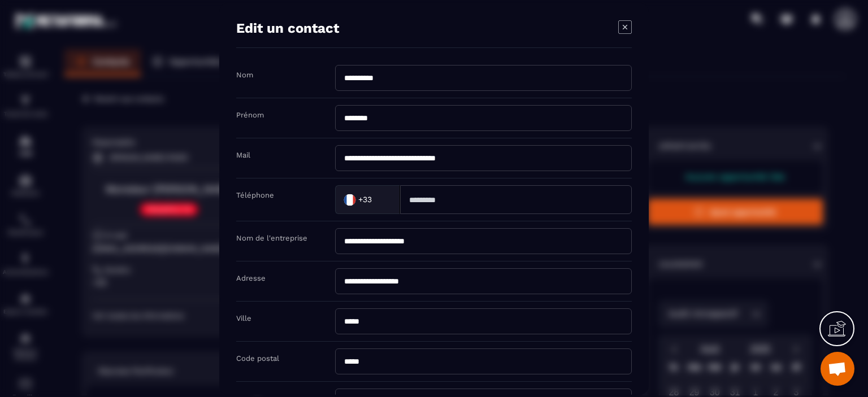 Image resolution: width=868 pixels, height=397 pixels. What do you see at coordinates (365, 199) in the screenshot?
I see `span: +33` at bounding box center [365, 199].